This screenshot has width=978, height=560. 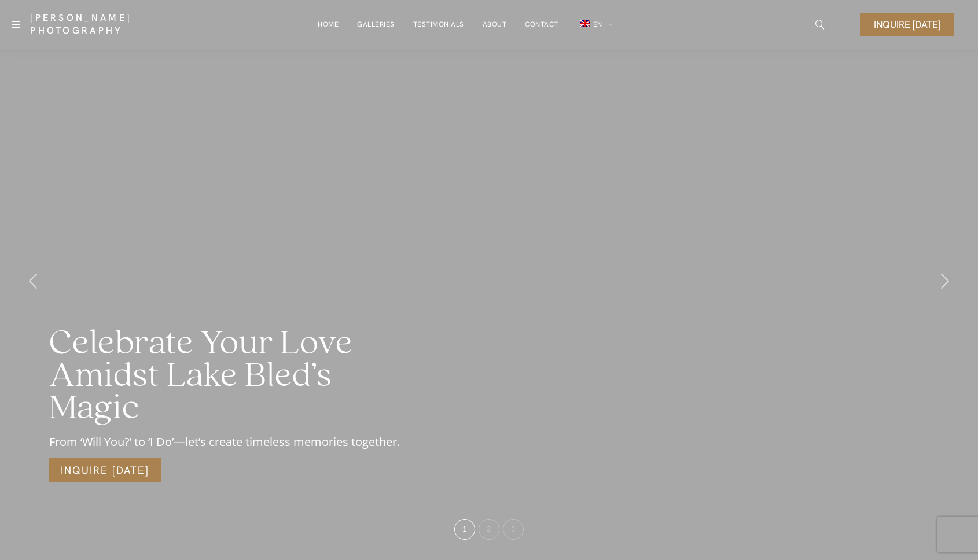 I want to click on a: Home, so click(x=328, y=24).